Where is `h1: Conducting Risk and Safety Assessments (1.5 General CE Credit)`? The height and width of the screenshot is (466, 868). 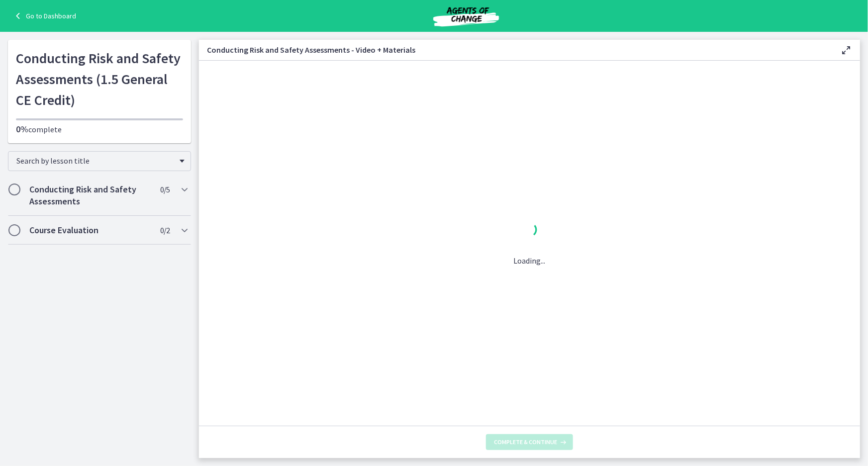
h1: Conducting Risk and Safety Assessments (1.5 General CE Credit) is located at coordinates (100, 79).